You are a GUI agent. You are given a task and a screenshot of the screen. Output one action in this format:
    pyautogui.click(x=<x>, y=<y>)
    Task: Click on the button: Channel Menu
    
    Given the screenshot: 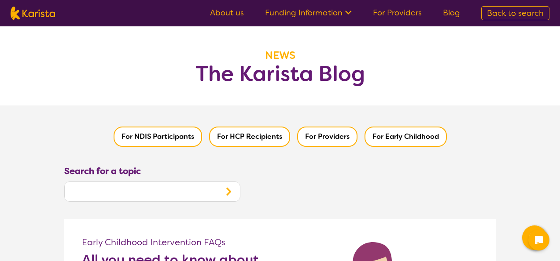 What is the action you would take?
    pyautogui.click(x=534, y=238)
    